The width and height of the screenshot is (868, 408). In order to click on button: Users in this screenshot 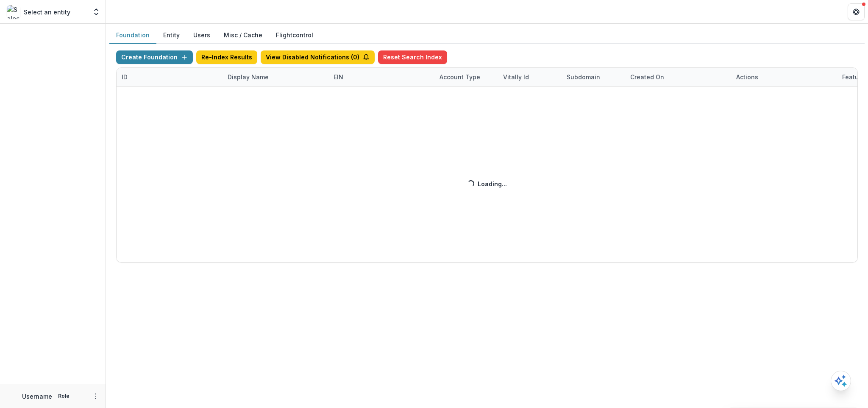, I will do `click(202, 35)`.